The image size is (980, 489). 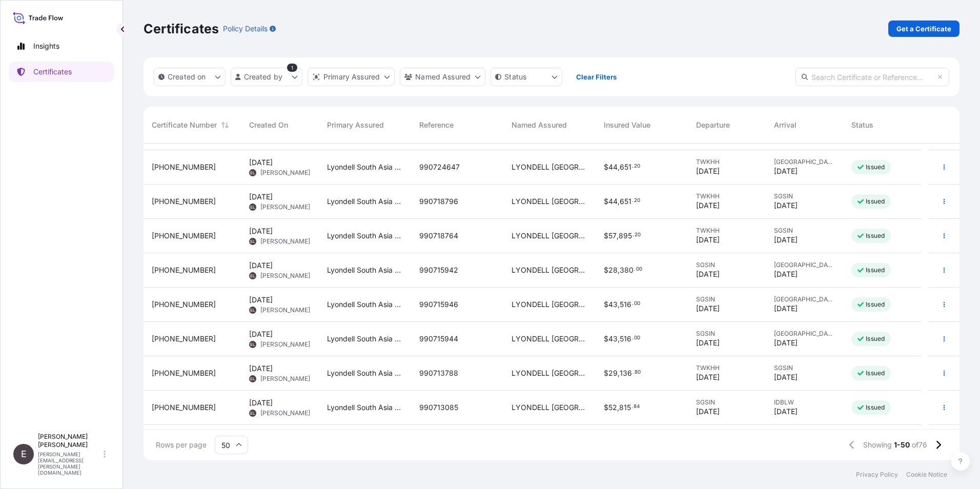 What do you see at coordinates (625, 408) in the screenshot?
I see `span: 815` at bounding box center [625, 408].